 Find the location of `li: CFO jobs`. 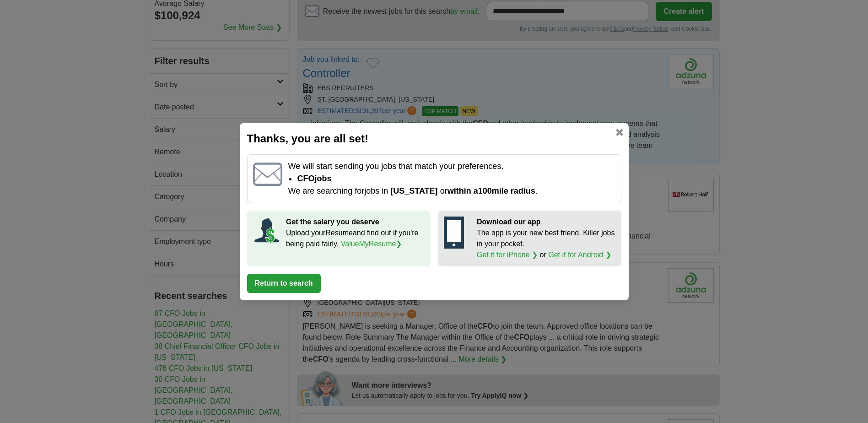

li: CFO jobs is located at coordinates (456, 178).